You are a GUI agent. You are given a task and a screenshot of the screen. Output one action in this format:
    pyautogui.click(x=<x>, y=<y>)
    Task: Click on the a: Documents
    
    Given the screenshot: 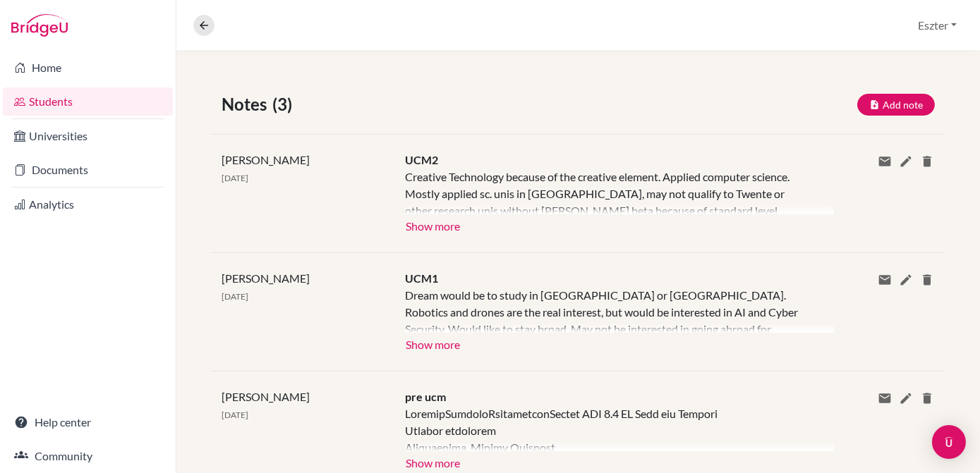 What is the action you would take?
    pyautogui.click(x=88, y=169)
    